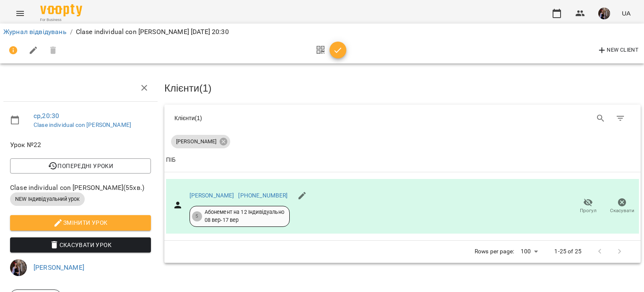 The image size is (644, 292). I want to click on span: For Business, so click(61, 20).